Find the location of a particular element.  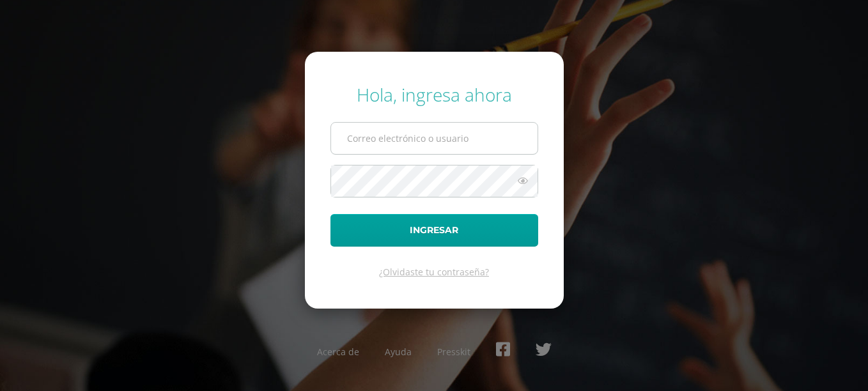

a: Ayuda is located at coordinates (398, 351).